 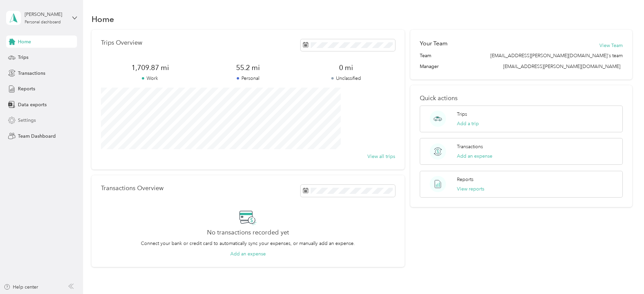 What do you see at coordinates (150, 67) in the screenshot?
I see `span: 1,709.87 mi` at bounding box center [150, 67].